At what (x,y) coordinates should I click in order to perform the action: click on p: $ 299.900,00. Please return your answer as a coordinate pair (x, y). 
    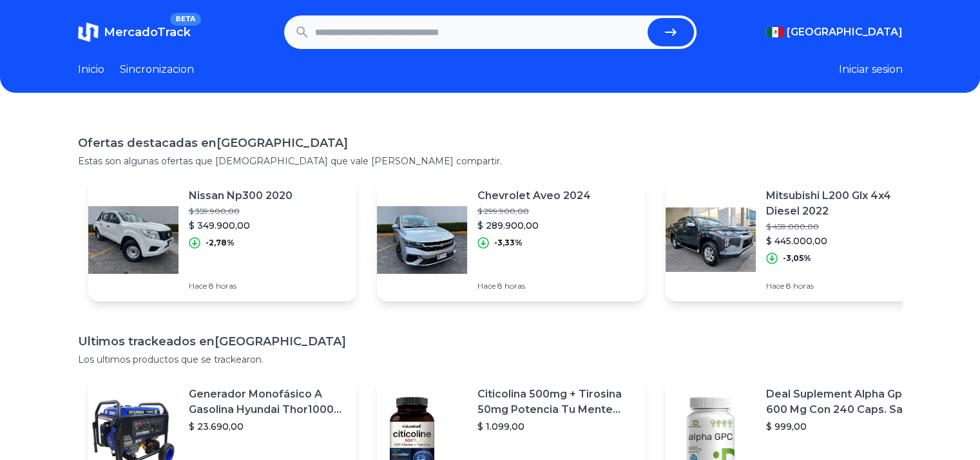
    Looking at the image, I should click on (534, 211).